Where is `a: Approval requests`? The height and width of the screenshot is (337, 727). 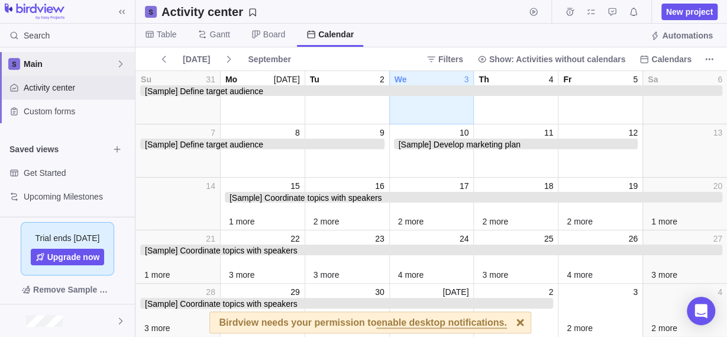
a: Approval requests is located at coordinates (613, 14).